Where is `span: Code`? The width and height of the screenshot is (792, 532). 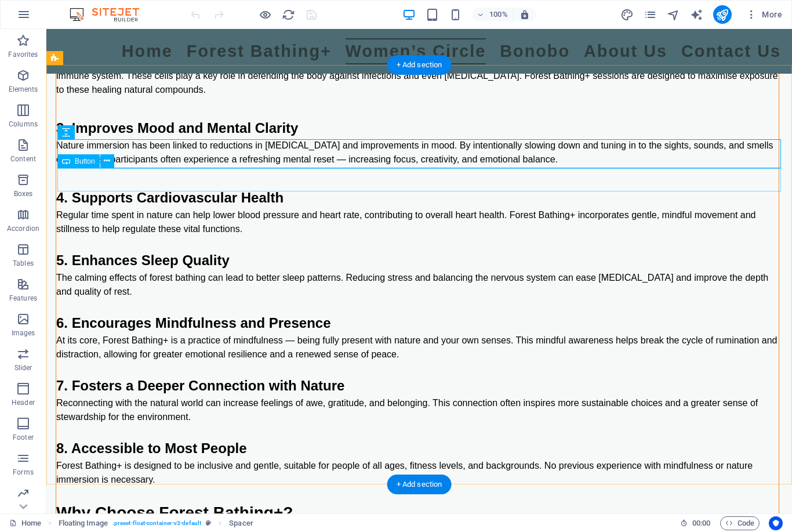
span: Code is located at coordinates (739, 523).